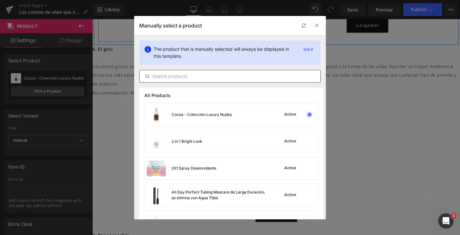 The image size is (460, 235). What do you see at coordinates (219, 195) in the screenshot?
I see `div: All Day Perfect Tubing Mascara de Larga Duración, se elimina con Agua Tibia` at bounding box center [219, 195].